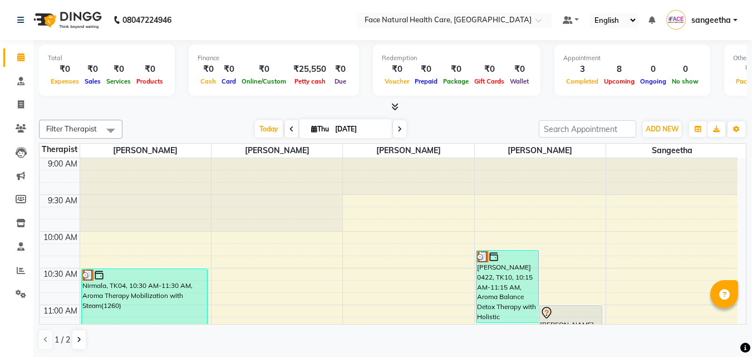 The height and width of the screenshot is (357, 752). I want to click on span: Wallet, so click(519, 81).